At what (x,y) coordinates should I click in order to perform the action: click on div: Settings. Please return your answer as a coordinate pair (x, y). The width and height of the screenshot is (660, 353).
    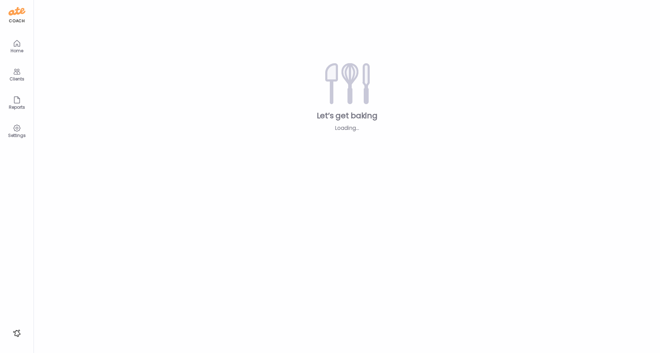
    Looking at the image, I should click on (17, 135).